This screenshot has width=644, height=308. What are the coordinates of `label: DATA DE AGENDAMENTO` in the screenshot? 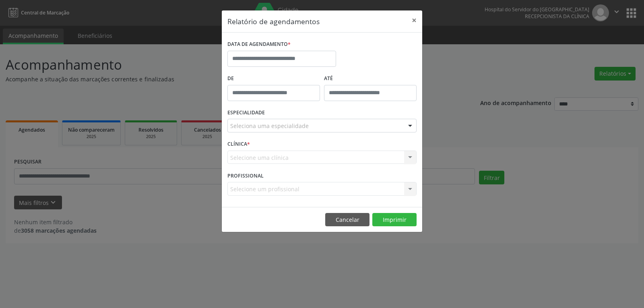 It's located at (259, 44).